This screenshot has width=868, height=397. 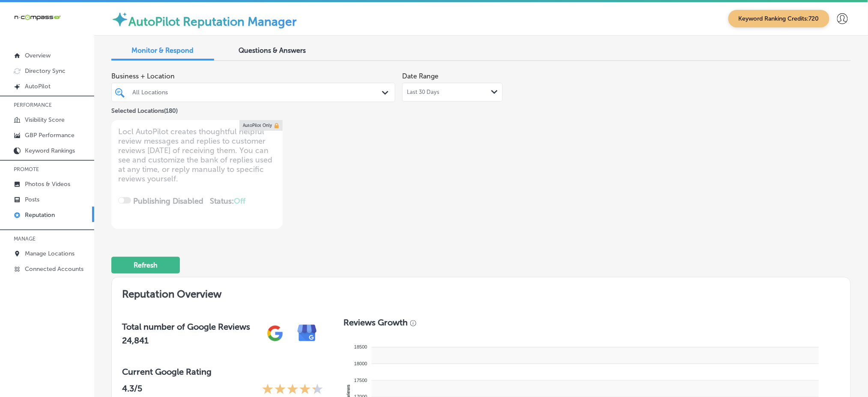 What do you see at coordinates (186, 327) in the screenshot?
I see `h3: Total number of Google Reviews` at bounding box center [186, 327].